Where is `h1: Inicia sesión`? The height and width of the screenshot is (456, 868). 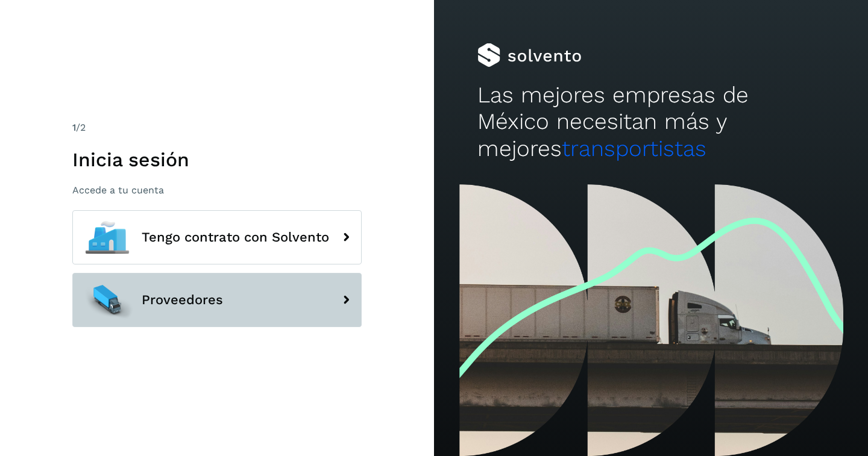
h1: Inicia sesión is located at coordinates (217, 160).